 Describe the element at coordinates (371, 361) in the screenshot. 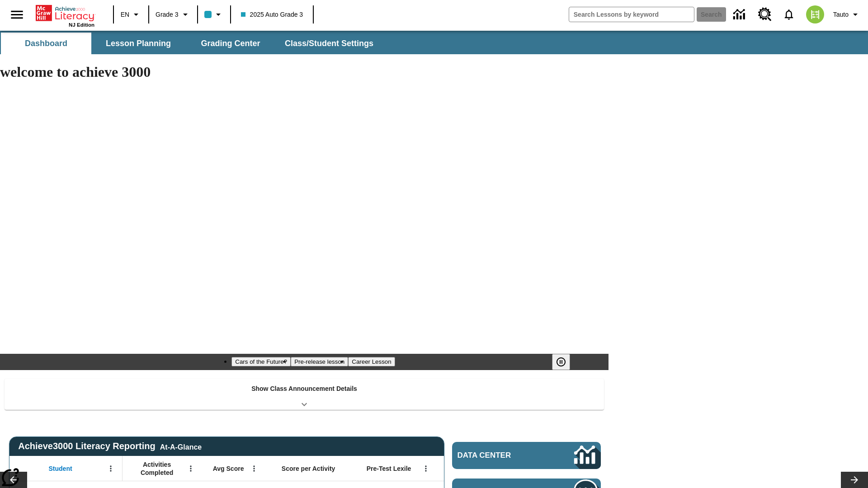

I see `button: Slide 3 Career Lesson` at that location.